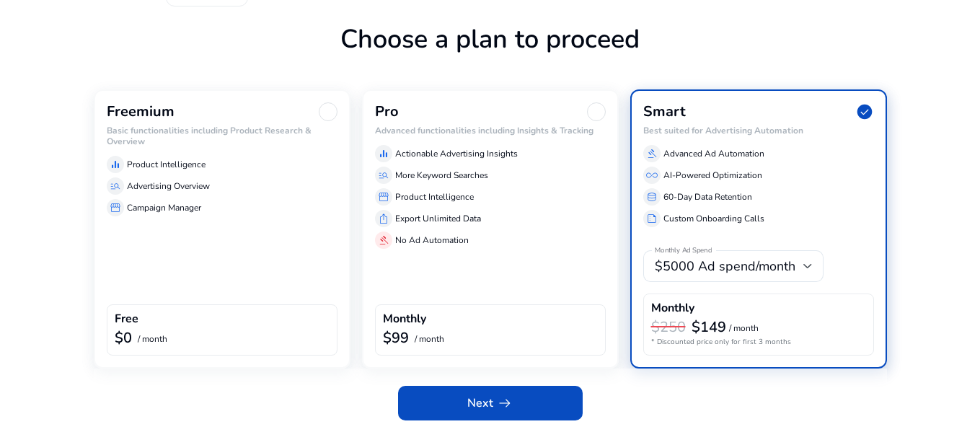  I want to click on b: $149, so click(709, 327).